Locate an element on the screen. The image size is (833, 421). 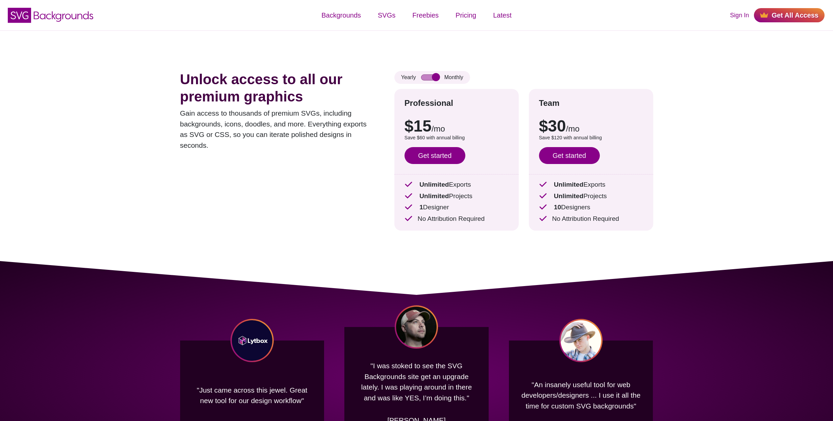
strong: Professional is located at coordinates (429, 103).